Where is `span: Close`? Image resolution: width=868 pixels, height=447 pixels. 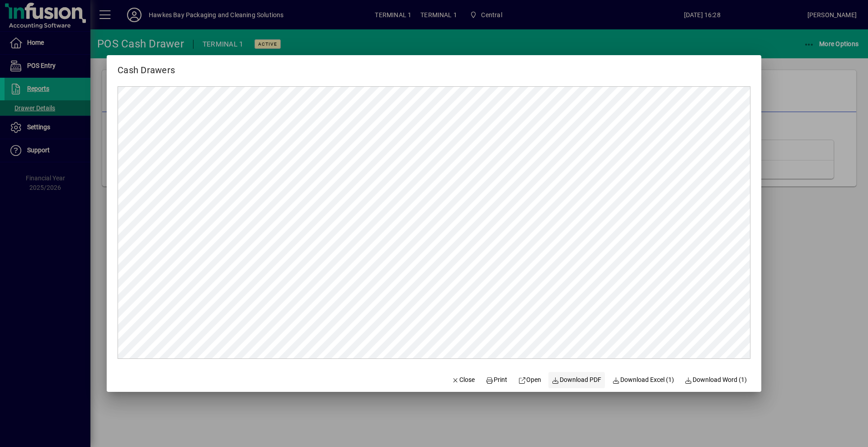 span: Close is located at coordinates (464, 380).